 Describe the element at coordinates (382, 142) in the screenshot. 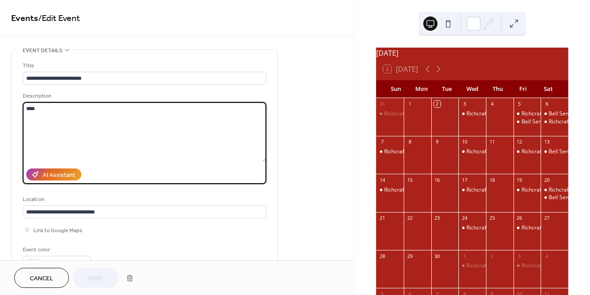

I see `div: 7` at that location.